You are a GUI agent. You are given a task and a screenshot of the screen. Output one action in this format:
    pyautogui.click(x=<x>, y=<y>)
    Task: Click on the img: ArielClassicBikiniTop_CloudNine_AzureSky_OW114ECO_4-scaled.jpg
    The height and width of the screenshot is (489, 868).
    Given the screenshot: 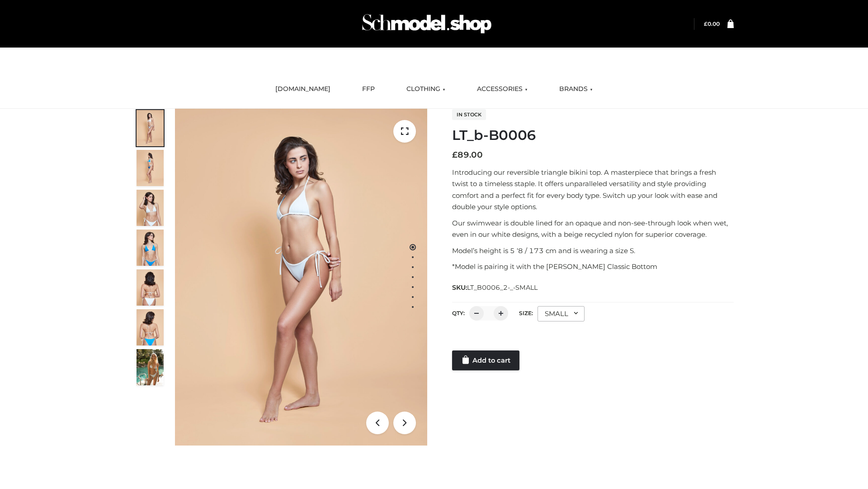 What is the action you would take?
    pyautogui.click(x=150, y=247)
    